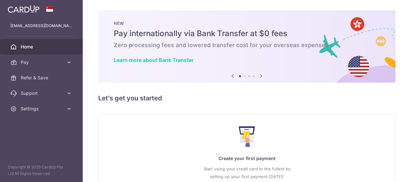  What do you see at coordinates (42, 47) in the screenshot?
I see `span: Home` at bounding box center [42, 47].